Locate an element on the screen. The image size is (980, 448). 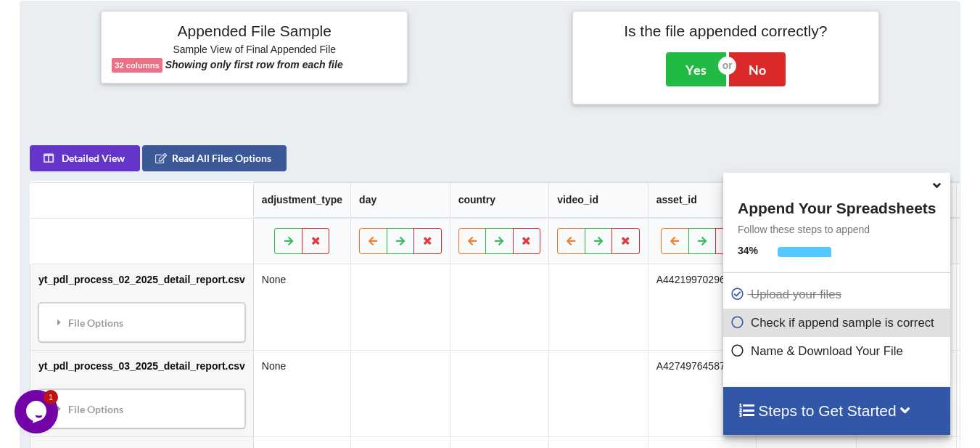
p: Upload your files is located at coordinates (838, 294).